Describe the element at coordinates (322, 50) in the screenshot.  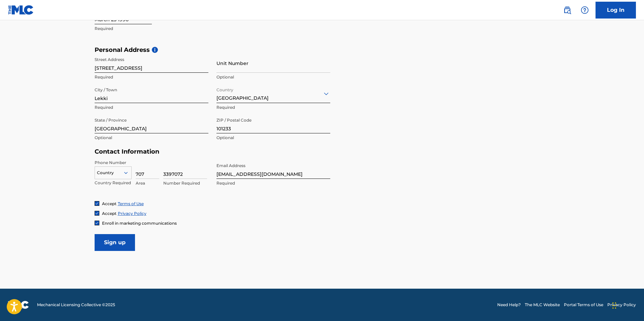
I see `h5: Personal Address` at that location.